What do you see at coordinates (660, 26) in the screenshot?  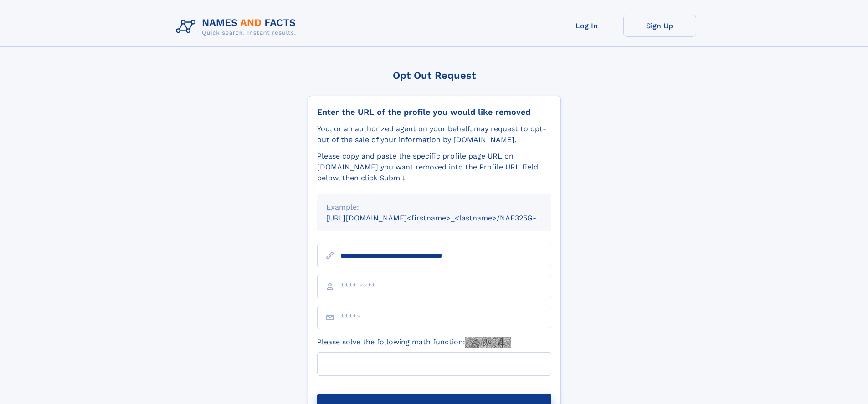 I see `a: Sign Up` at bounding box center [660, 26].